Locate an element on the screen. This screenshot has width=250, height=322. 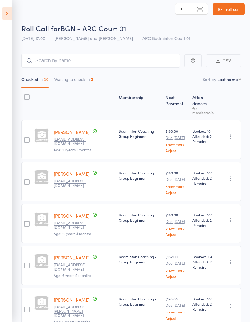
div: $162.00 is located at coordinates (176, 266).